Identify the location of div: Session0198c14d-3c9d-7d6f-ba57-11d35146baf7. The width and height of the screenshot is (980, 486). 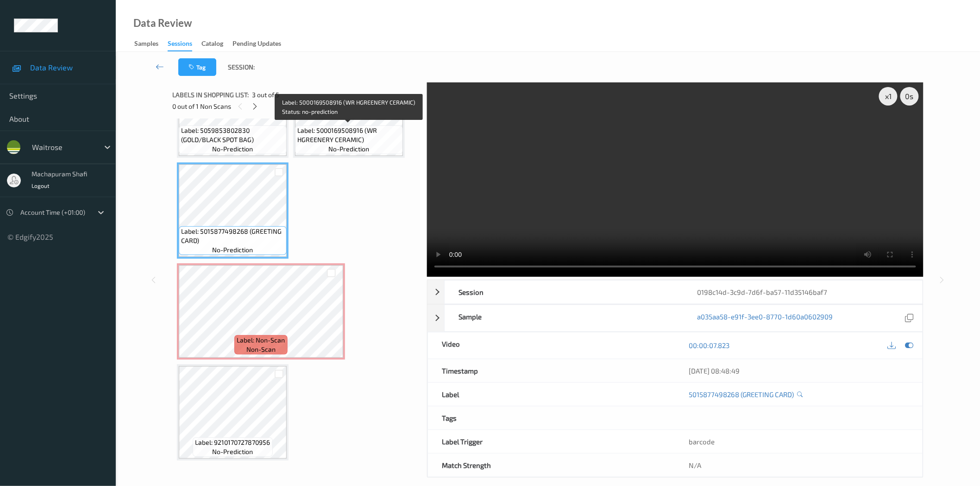
(675, 292).